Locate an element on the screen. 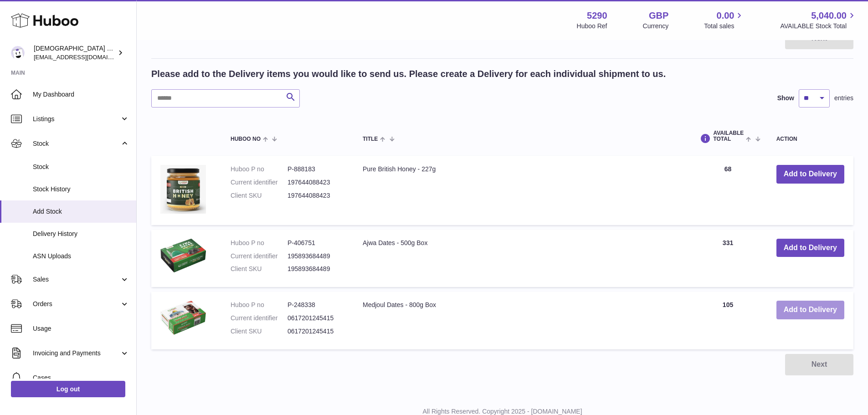 The width and height of the screenshot is (868, 415). span: entries is located at coordinates (844, 98).